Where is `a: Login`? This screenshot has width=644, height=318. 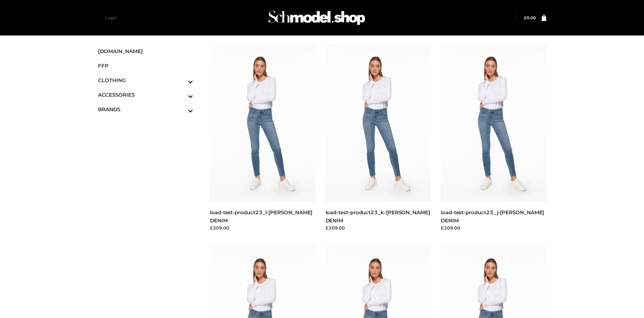 a: Login is located at coordinates (111, 18).